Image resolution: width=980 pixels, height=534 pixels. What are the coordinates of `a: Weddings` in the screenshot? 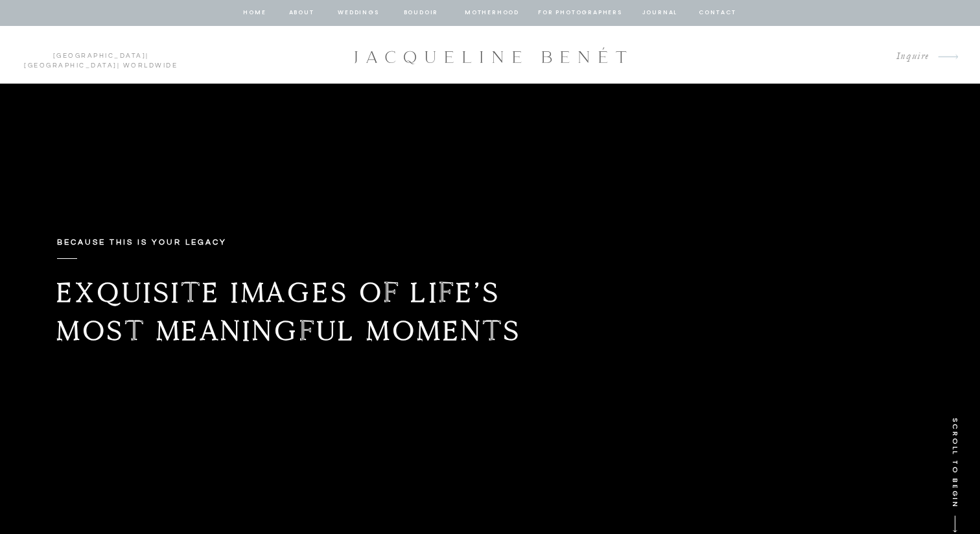 It's located at (358, 13).